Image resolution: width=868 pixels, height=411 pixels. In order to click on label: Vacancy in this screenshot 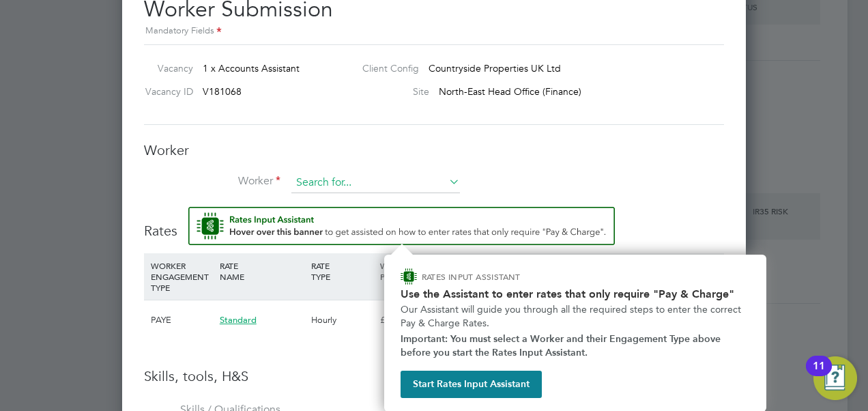, I will do `click(166, 68)`.